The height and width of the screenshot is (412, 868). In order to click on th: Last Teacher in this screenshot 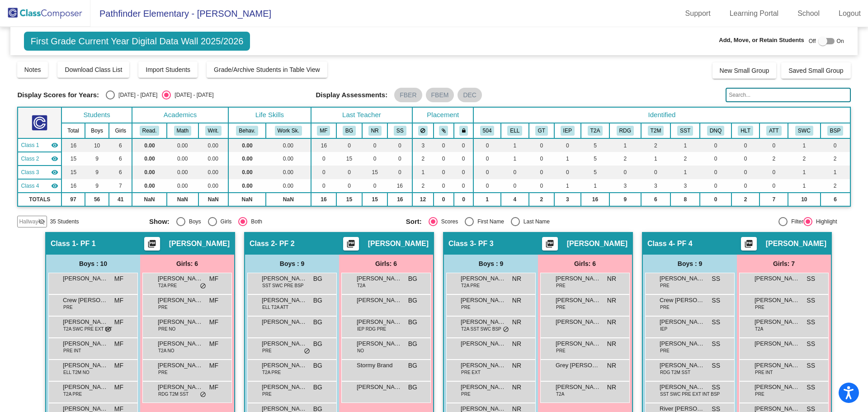, I will do `click(362, 115)`.